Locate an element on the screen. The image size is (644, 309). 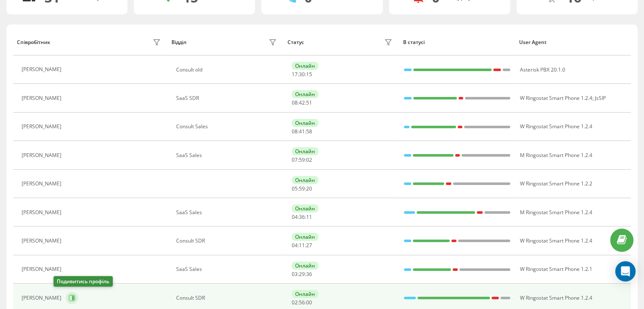
span: 00 is located at coordinates (309, 302).